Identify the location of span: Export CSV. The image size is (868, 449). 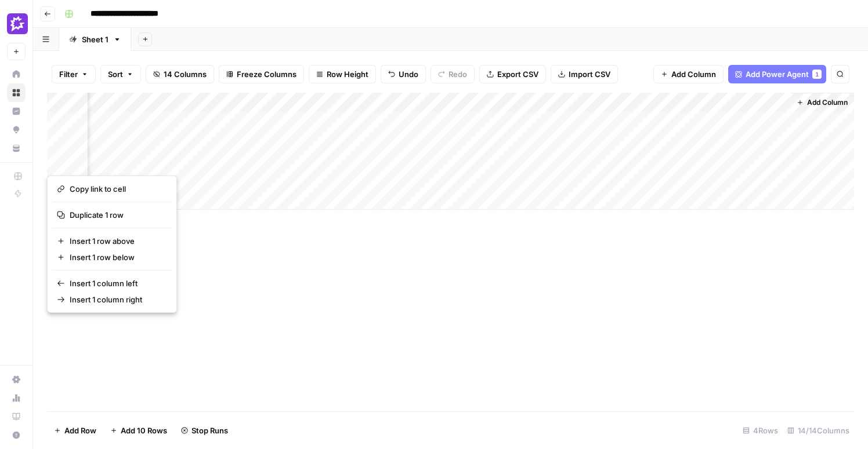
(517, 74).